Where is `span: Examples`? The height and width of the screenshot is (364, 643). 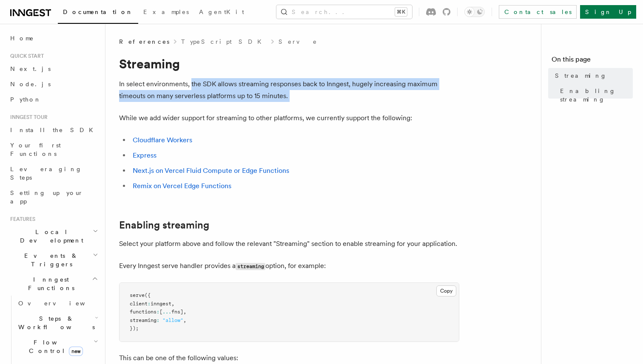
span: Examples is located at coordinates (166, 12).